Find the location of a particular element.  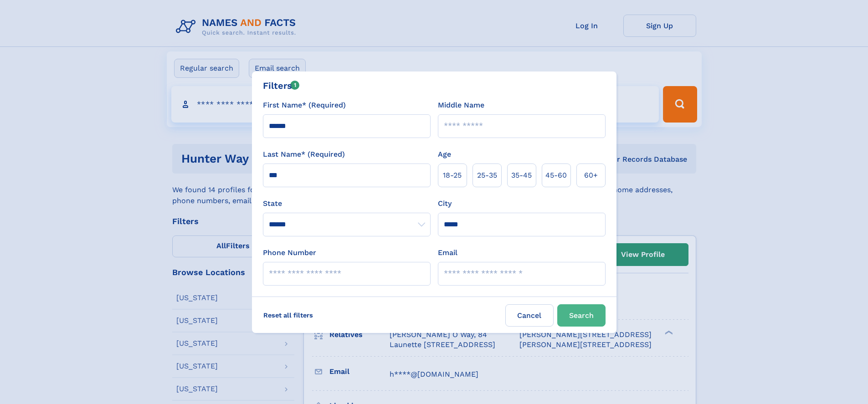

label: Reset all filters is located at coordinates (288, 315).